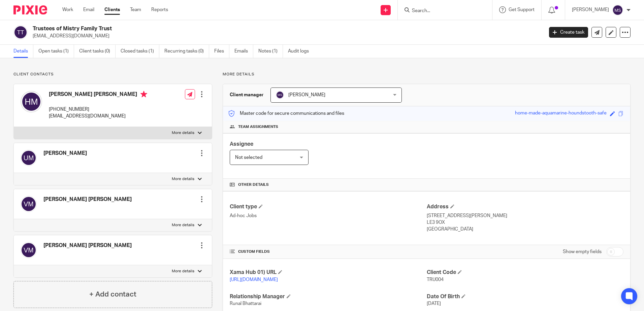  I want to click on h4: + Add contact, so click(113, 294).